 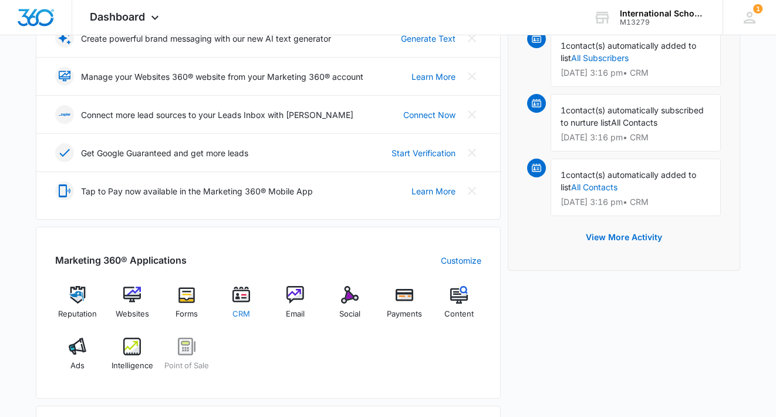 What do you see at coordinates (77, 366) in the screenshot?
I see `span: Ads` at bounding box center [77, 366].